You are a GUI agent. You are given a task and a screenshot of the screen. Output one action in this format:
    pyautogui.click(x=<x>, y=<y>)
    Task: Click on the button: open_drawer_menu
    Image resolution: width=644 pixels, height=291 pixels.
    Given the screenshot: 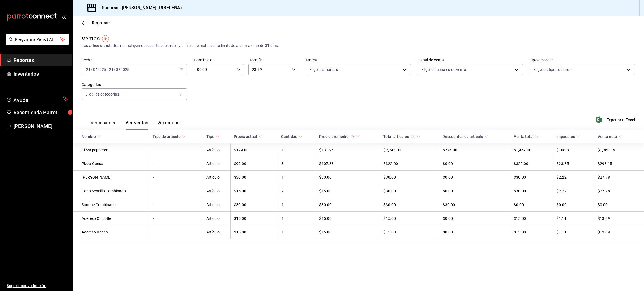 What is the action you would take?
    pyautogui.click(x=64, y=17)
    